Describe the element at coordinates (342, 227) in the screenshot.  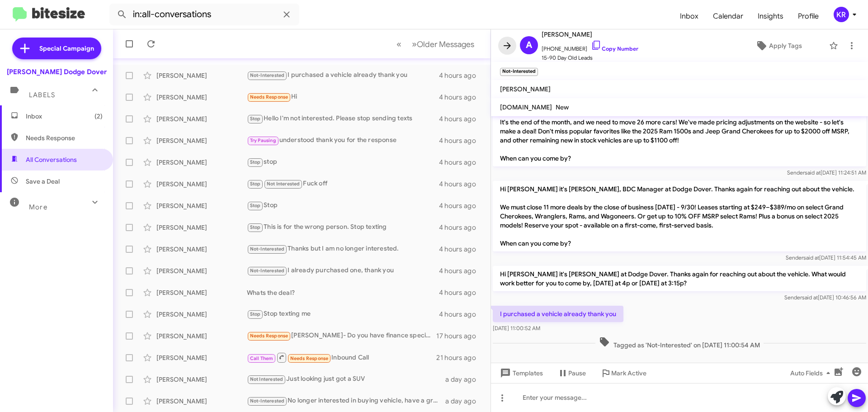
I see `div: This is for the wrong person. Stop texting` at that location.